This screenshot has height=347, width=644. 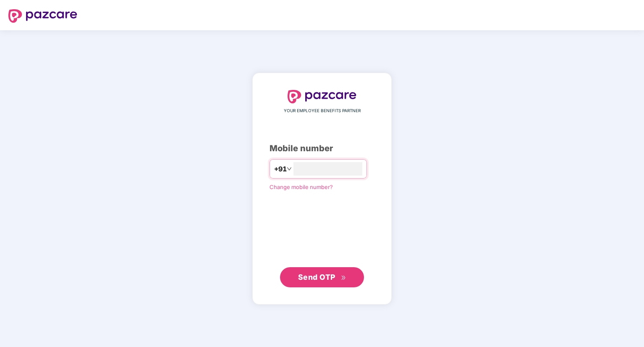 I want to click on span: Change mobile number?, so click(x=301, y=187).